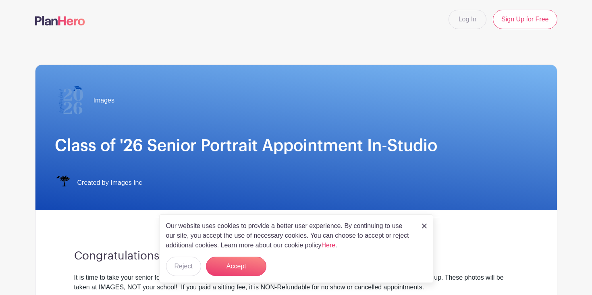  I want to click on button: Accept, so click(236, 266).